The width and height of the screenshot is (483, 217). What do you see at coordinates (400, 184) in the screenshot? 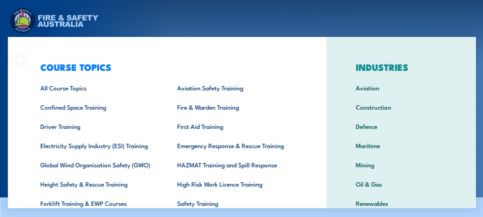
I see `a: Oil & Gas` at bounding box center [400, 184].